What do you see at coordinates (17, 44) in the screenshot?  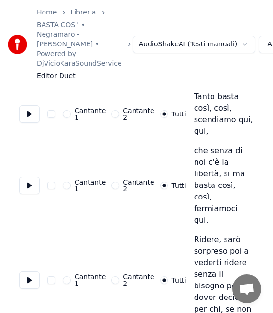 I see `img: youka` at bounding box center [17, 44].